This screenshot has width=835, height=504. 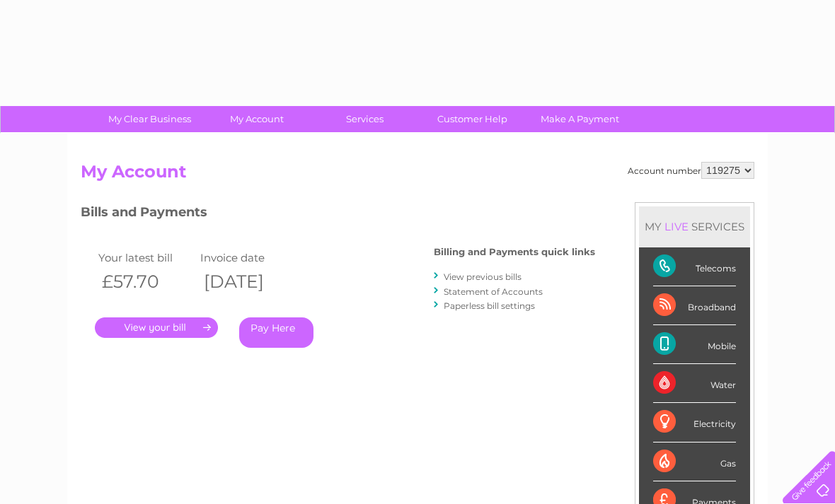 I want to click on h2: My Account, so click(x=418, y=175).